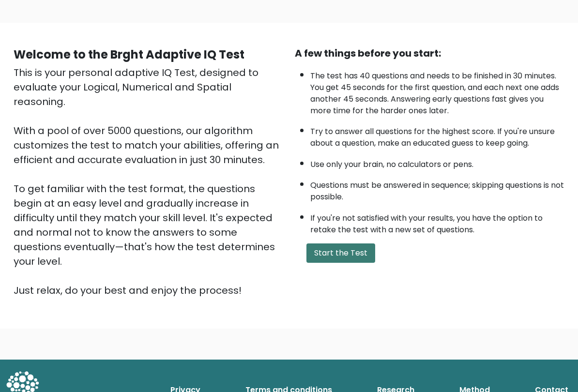 The width and height of the screenshot is (578, 392). I want to click on div: A few things before you start:, so click(429, 54).